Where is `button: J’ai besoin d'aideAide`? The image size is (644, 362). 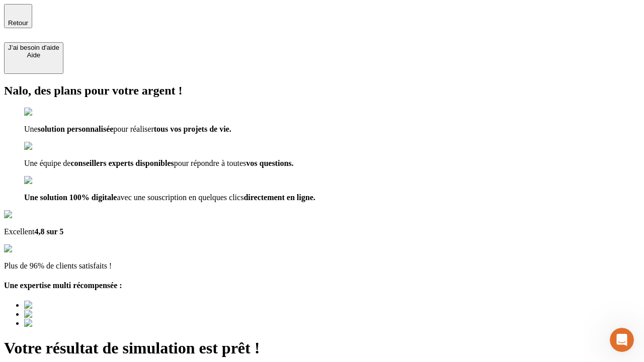
button: J’ai besoin d'aideAide is located at coordinates (34, 58).